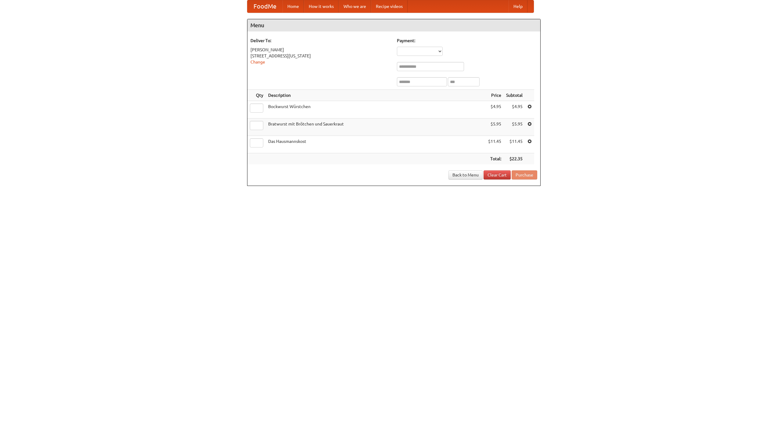  Describe the element at coordinates (524, 175) in the screenshot. I see `button: Purchase` at that location.